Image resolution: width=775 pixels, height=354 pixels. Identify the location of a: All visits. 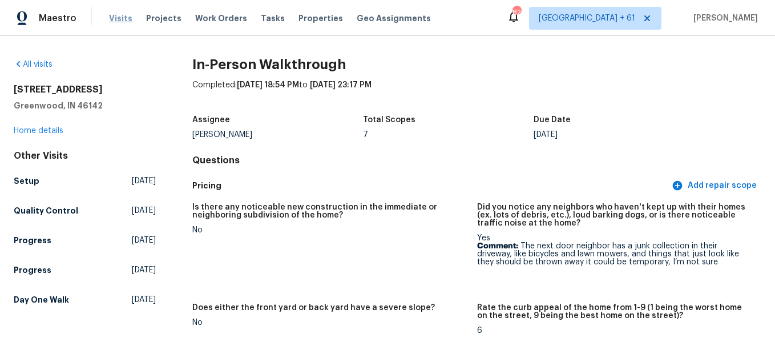
(33, 64).